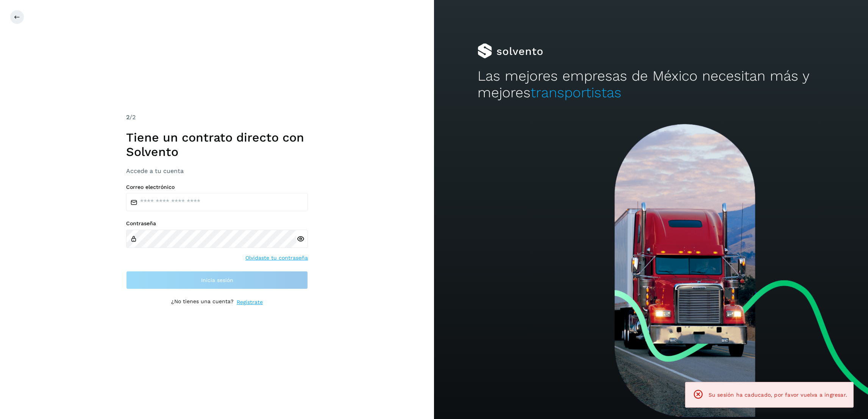 This screenshot has height=419, width=868. What do you see at coordinates (217, 224) in the screenshot?
I see `label: Contraseña` at bounding box center [217, 224].